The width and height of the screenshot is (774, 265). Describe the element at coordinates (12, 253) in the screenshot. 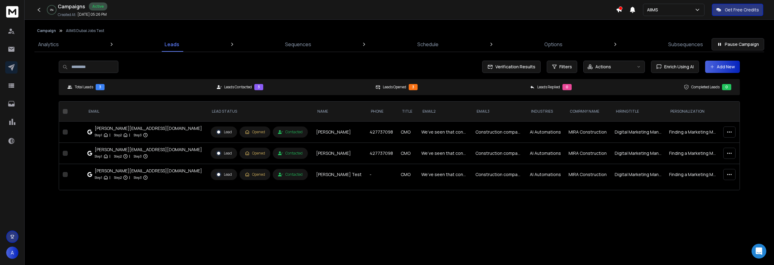

I see `span: A` at that location.